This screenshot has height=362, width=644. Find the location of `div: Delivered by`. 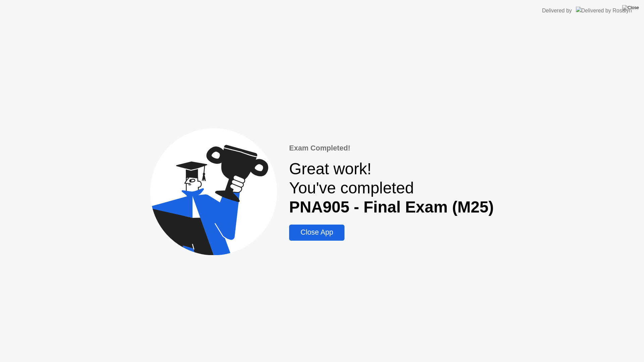

div: Delivered by is located at coordinates (557, 10).